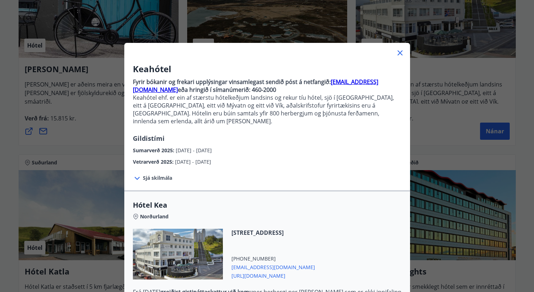 The width and height of the screenshot is (534, 292). What do you see at coordinates (232, 82) in the screenshot?
I see `strong: Fyrir bókanir og frekari upplýsingar vinsamlegast sendið póst á netfangið:` at bounding box center [232, 82].